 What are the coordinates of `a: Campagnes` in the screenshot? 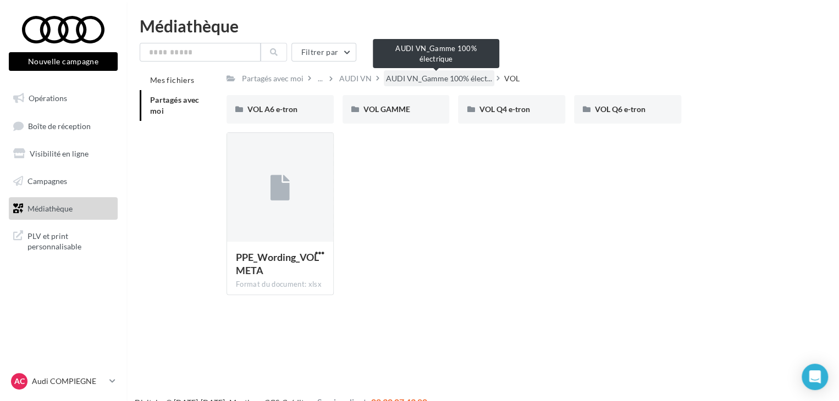 It's located at (63, 181).